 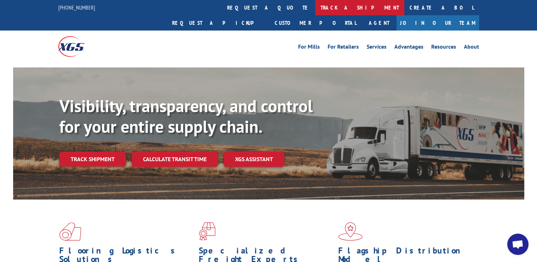 I want to click on div: Open chat, so click(x=518, y=244).